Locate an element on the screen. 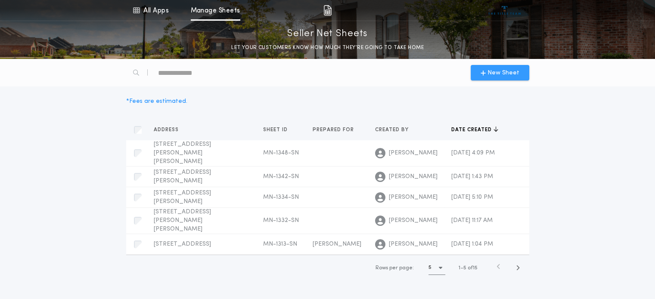 The height and width of the screenshot is (299, 655). button: Date created is located at coordinates (475, 130).